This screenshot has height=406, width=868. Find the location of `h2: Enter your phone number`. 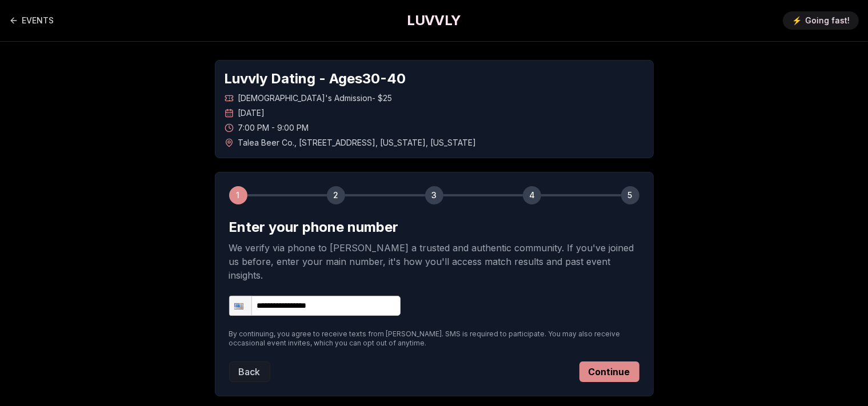

h2: Enter your phone number is located at coordinates (434, 227).